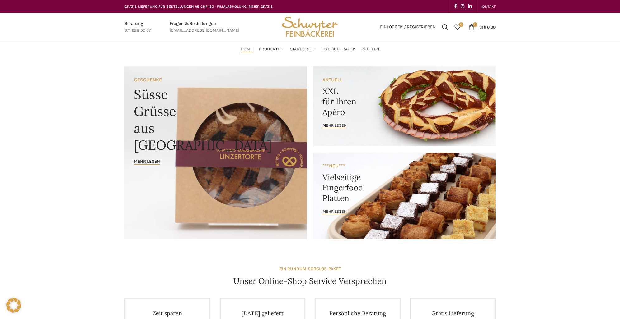  Describe the element at coordinates (198, 7) in the screenshot. I see `span: GRATIS LIEFERUNG FÜR BESTELLUNGEN AB CHF 150 - FILIALABHOLUNG IMMER GRATIS` at that location.